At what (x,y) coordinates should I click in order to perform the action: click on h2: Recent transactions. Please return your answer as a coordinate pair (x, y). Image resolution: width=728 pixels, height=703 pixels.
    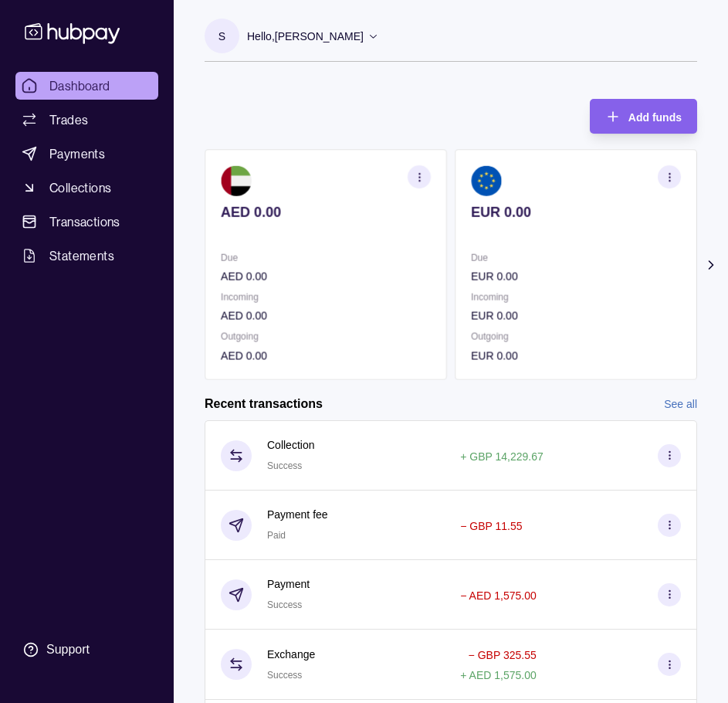
    Looking at the image, I should click on (263, 404).